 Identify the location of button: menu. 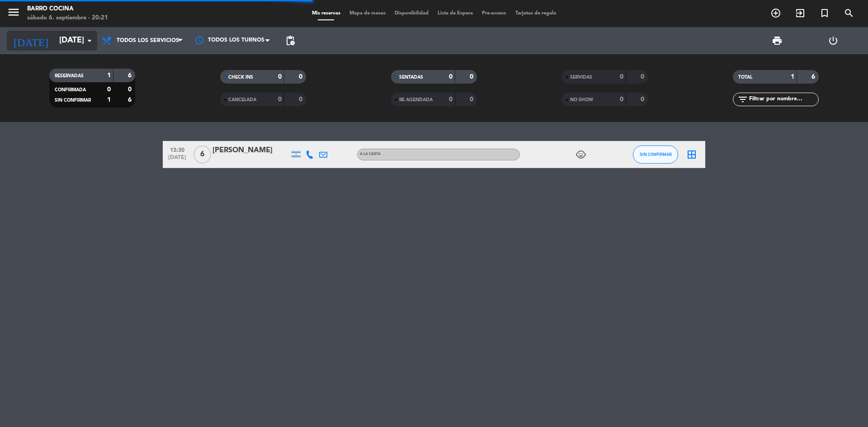
(13, 13).